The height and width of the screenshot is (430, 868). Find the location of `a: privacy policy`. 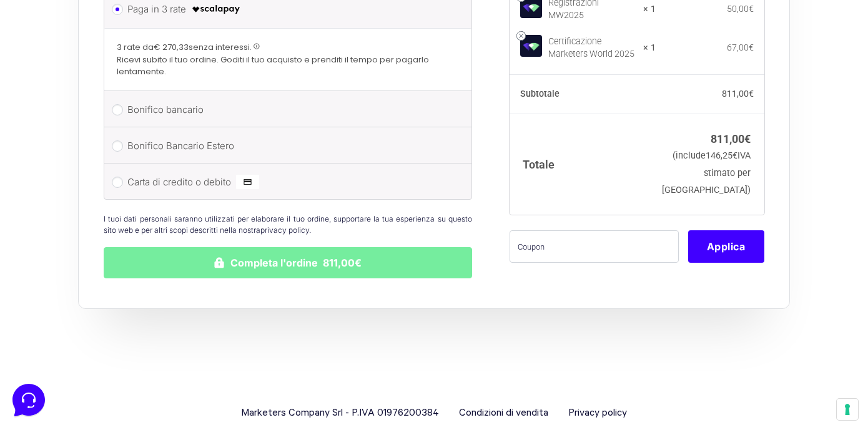

a: privacy policy is located at coordinates (285, 230).